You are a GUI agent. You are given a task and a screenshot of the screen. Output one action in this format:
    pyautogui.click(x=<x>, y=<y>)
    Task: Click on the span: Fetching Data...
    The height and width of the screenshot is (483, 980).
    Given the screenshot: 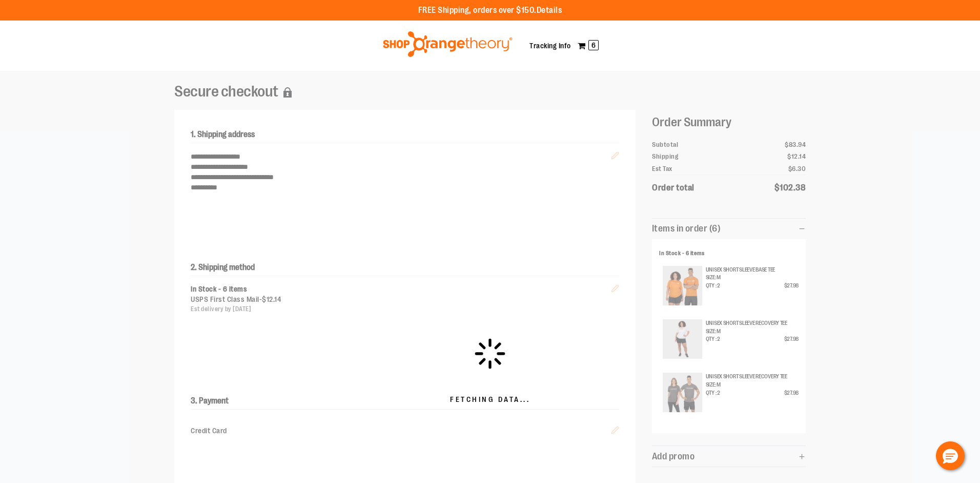 What is the action you would take?
    pyautogui.click(x=490, y=399)
    